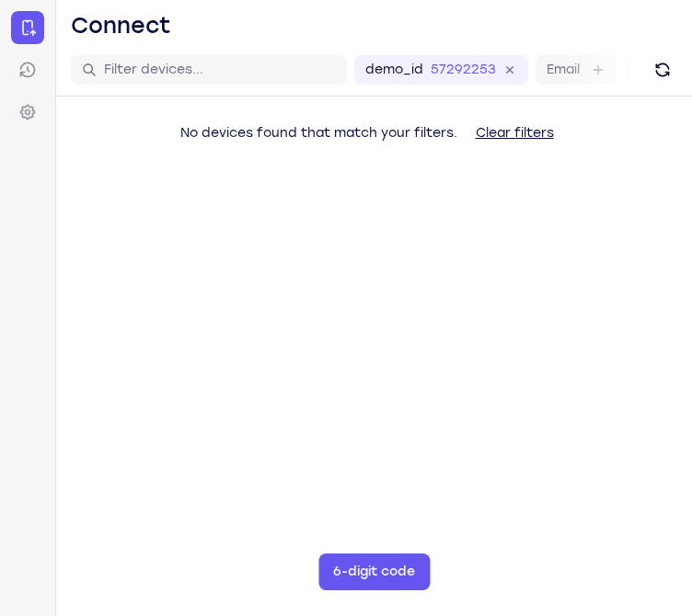 Image resolution: width=692 pixels, height=616 pixels. Describe the element at coordinates (120, 26) in the screenshot. I see `h1: Connect` at that location.